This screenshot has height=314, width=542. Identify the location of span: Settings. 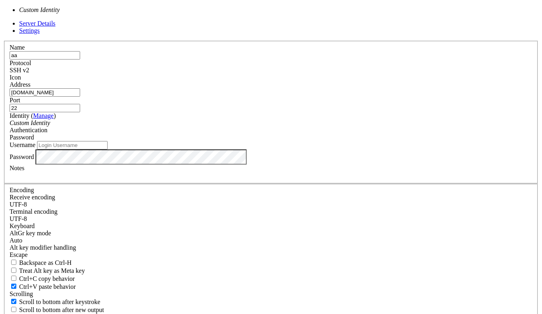
(30, 30).